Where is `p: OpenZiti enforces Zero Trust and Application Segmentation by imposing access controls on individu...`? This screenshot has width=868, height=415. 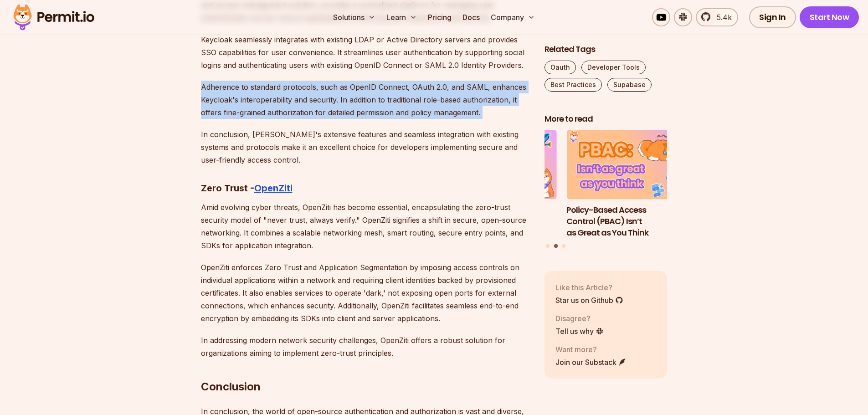 p: OpenZiti enforces Zero Trust and Application Segmentation by imposing access controls on individu... is located at coordinates (366, 293).